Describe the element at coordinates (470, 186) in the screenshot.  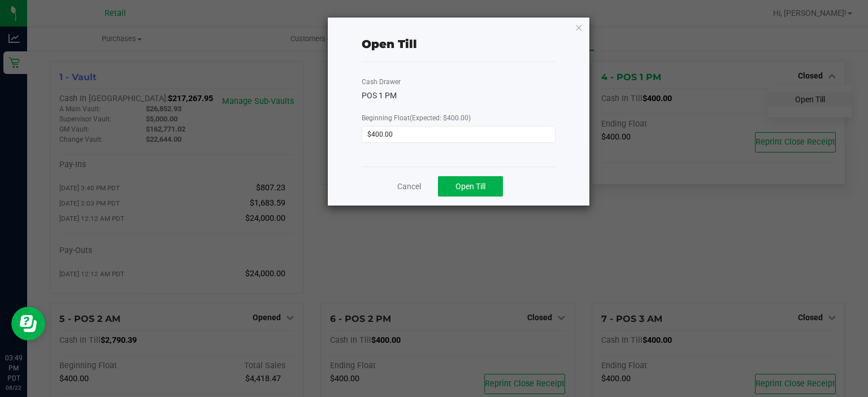
I see `span: Open Till` at that location.